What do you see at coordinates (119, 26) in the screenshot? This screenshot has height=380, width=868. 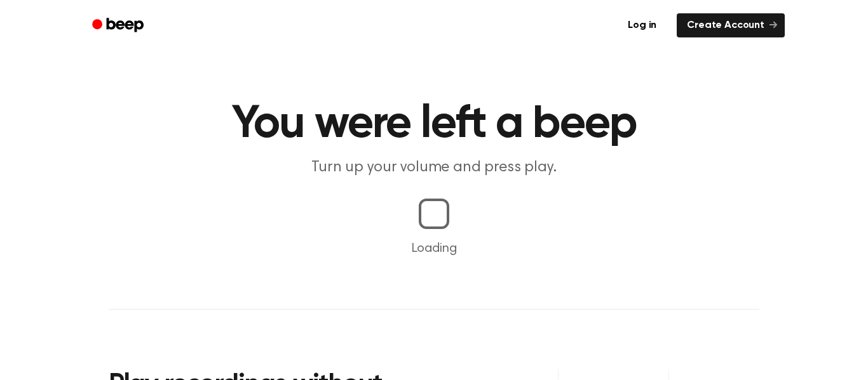 I see `a: Beep` at bounding box center [119, 26].